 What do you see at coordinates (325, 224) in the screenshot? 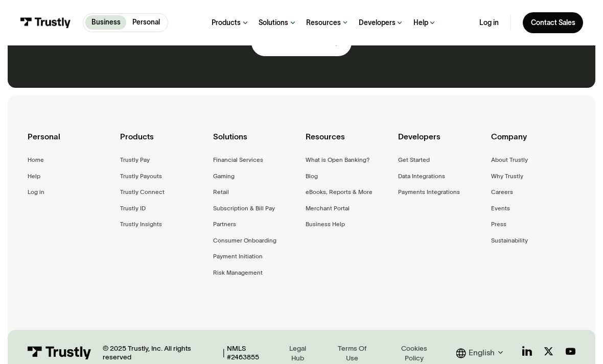
I see `a: Business Help` at bounding box center [325, 224].